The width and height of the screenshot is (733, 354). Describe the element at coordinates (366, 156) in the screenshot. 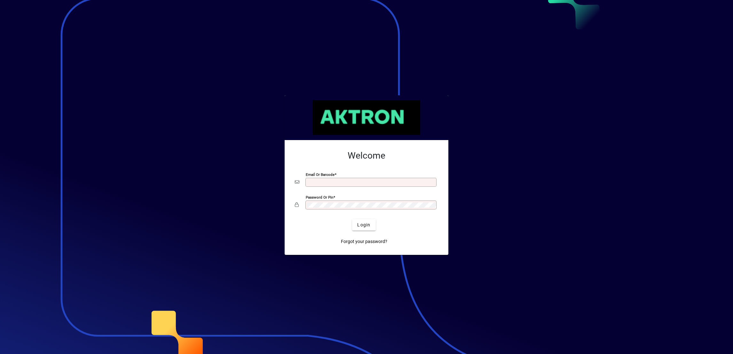

I see `h2: Welcome` at that location.